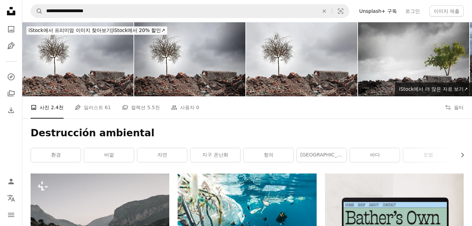 The image size is (472, 226). What do you see at coordinates (109, 155) in the screenshot?
I see `a: 바깥` at bounding box center [109, 155].